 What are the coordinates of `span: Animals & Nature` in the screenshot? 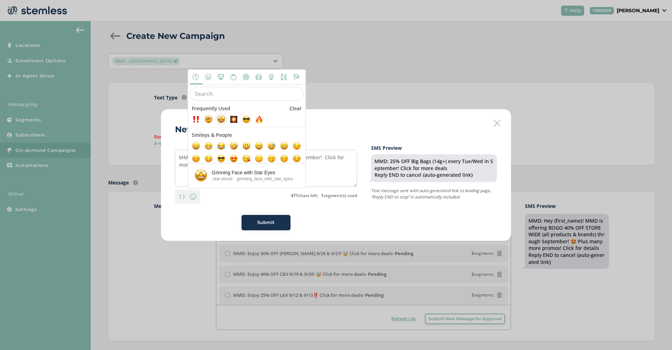 It's located at (222, 77).